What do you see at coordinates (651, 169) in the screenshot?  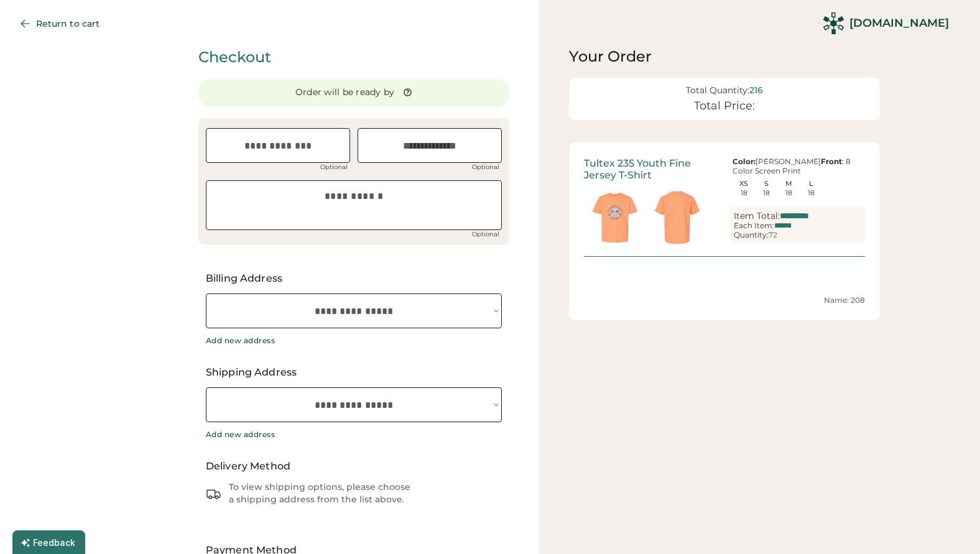 I see `div: Tultex 235 Youth Fine Jersey T-Shirt` at bounding box center [651, 169].